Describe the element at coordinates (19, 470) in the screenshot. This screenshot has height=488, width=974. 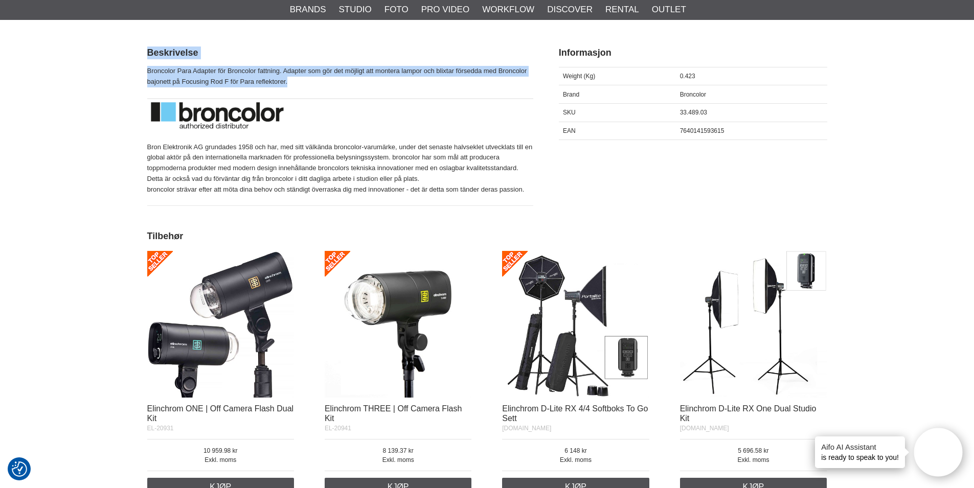
I see `img: Revisit consent button` at that location.